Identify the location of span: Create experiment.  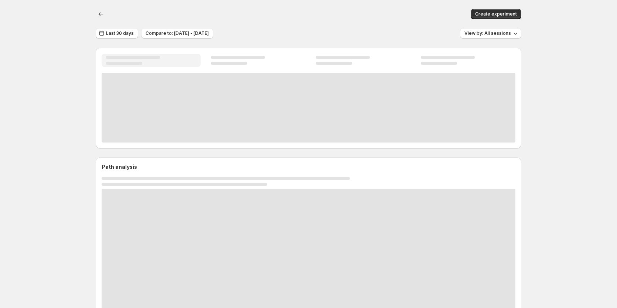
(496, 14).